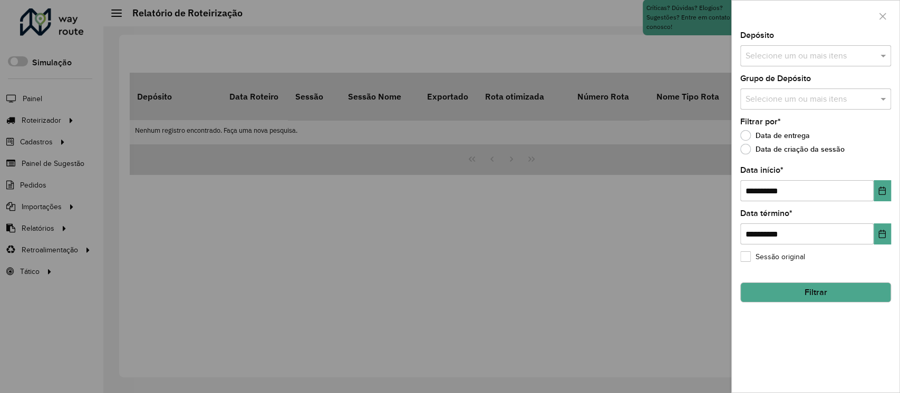 This screenshot has height=393, width=900. What do you see at coordinates (766, 214) in the screenshot?
I see `label: Data término` at bounding box center [766, 214].